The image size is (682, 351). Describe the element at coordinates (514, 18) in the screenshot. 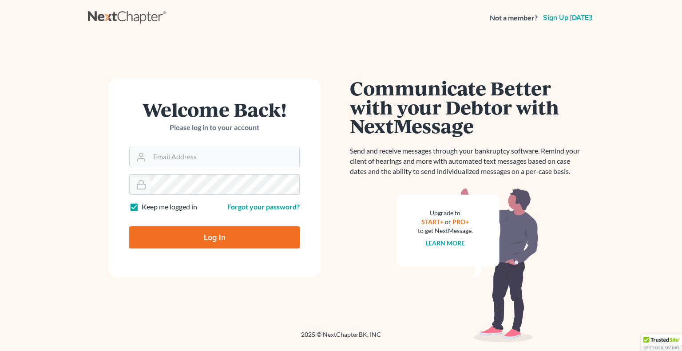

I see `strong: Not a member?` at that location.